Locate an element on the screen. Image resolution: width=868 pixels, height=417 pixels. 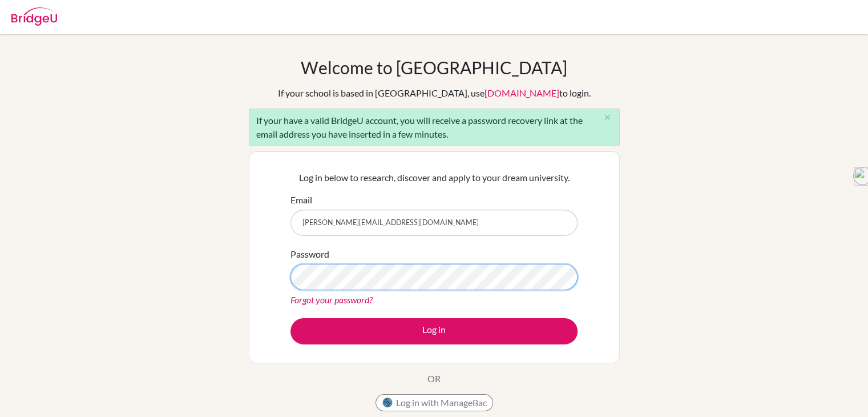
button: Log in is located at coordinates (434, 332).